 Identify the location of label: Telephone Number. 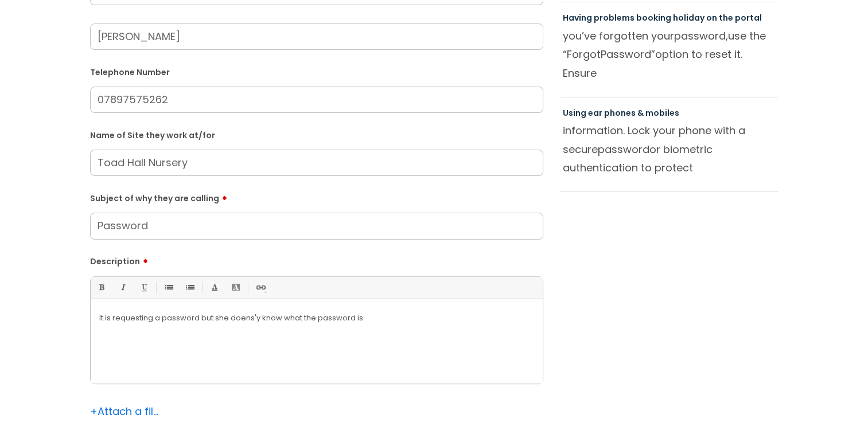
(317, 71).